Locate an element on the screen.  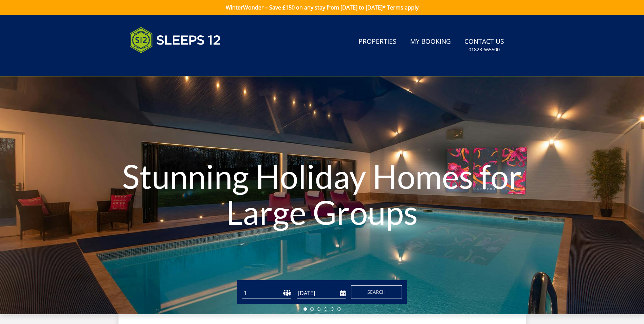
a: Properties is located at coordinates (377, 42).